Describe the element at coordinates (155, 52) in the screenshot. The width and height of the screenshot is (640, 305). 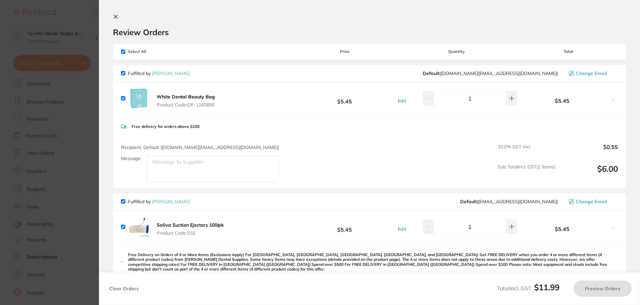
I see `span: Select All` at that location.